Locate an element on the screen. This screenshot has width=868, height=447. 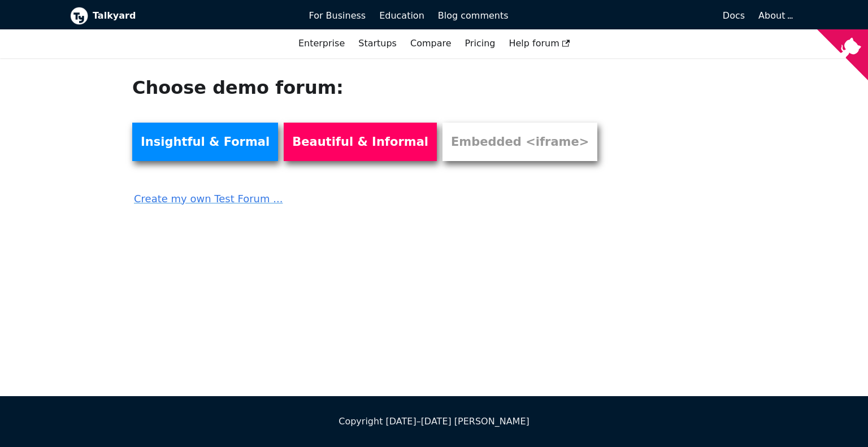
span: Blog comments is located at coordinates (473, 16).